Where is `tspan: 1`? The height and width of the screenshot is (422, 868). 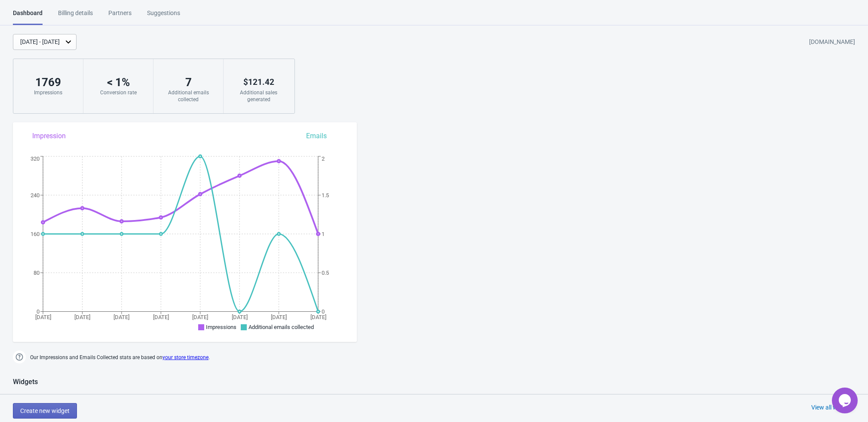 tspan: 1 is located at coordinates (323, 233).